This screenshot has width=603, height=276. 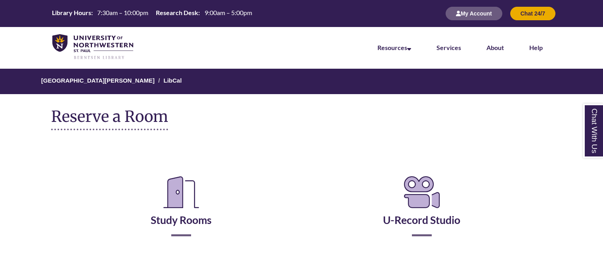 What do you see at coordinates (181, 210) in the screenshot?
I see `a: Study Rooms` at bounding box center [181, 210].